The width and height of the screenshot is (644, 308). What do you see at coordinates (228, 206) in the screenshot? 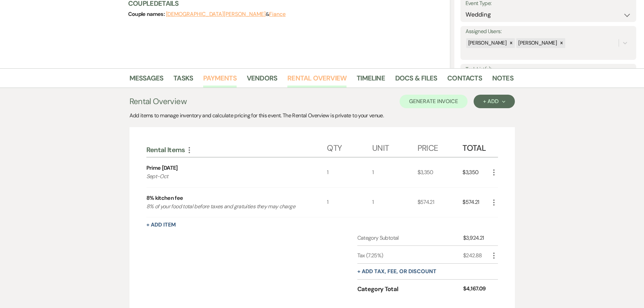
I see `p: 8% of your food total before taxes and gratuities they may charge` at bounding box center [228, 206].